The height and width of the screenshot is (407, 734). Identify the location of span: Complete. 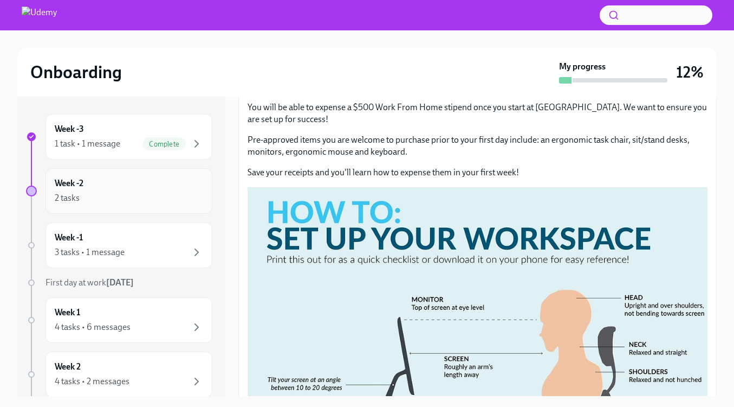
(164, 144).